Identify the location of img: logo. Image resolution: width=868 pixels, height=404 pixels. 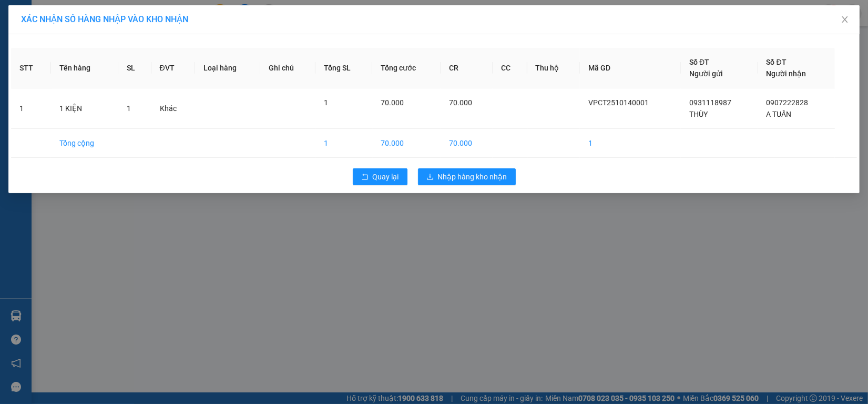
(18, 42).